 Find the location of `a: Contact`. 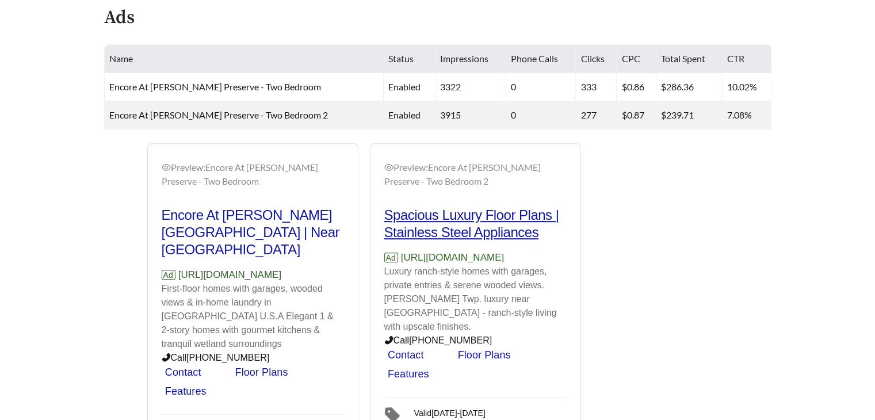

a: Contact is located at coordinates (405, 355).